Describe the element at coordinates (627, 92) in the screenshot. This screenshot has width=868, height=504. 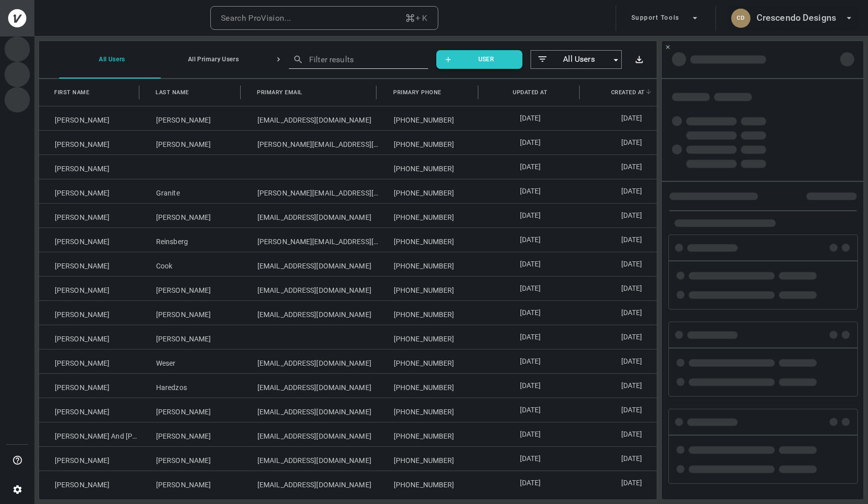
I see `span: Created At` at that location.